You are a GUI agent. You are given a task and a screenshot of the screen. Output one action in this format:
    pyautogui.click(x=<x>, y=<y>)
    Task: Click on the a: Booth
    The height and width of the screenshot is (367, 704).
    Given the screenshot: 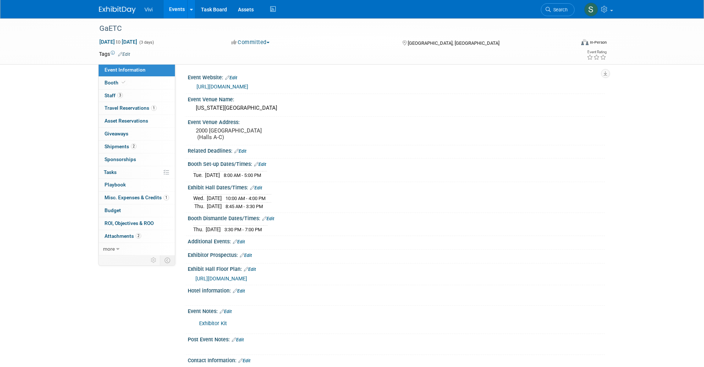 What is the action you would take?
    pyautogui.click(x=137, y=83)
    